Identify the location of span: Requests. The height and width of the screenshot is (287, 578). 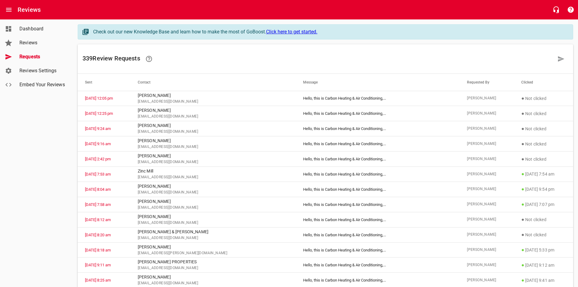
(42, 57).